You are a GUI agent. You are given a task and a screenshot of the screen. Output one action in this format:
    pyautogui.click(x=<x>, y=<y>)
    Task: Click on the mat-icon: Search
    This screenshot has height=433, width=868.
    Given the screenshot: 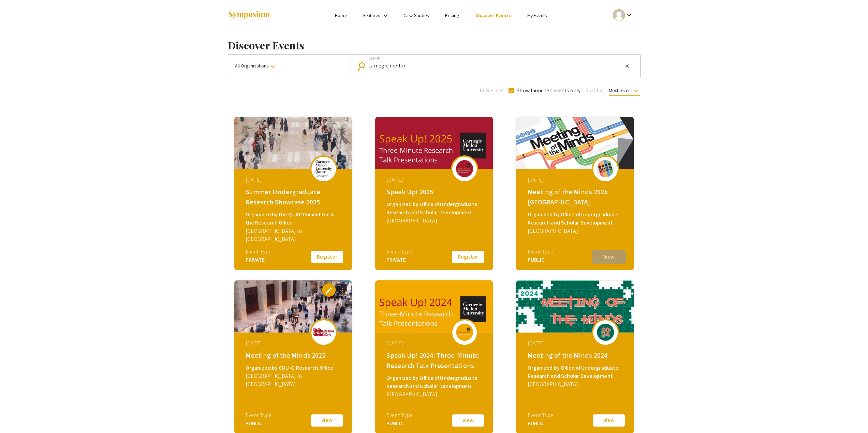 What is the action you would take?
    pyautogui.click(x=363, y=66)
    